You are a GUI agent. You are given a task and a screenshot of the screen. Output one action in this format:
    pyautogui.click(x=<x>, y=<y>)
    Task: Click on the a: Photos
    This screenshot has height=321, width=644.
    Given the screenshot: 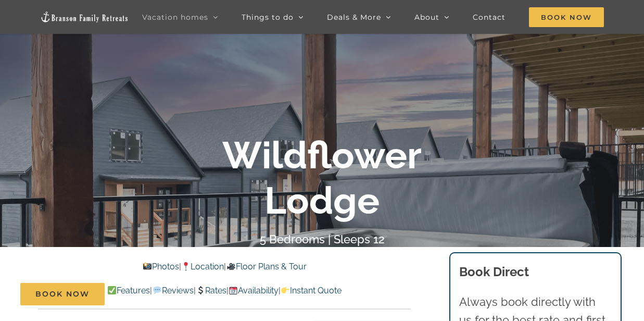 What is the action you would take?
    pyautogui.click(x=161, y=266)
    